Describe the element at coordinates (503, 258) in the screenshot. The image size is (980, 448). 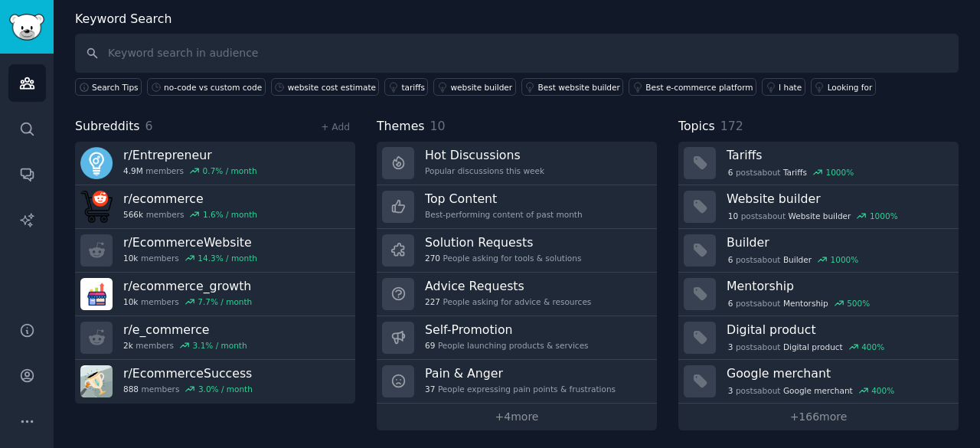
I see `div: People asking for tools & solutions` at that location.